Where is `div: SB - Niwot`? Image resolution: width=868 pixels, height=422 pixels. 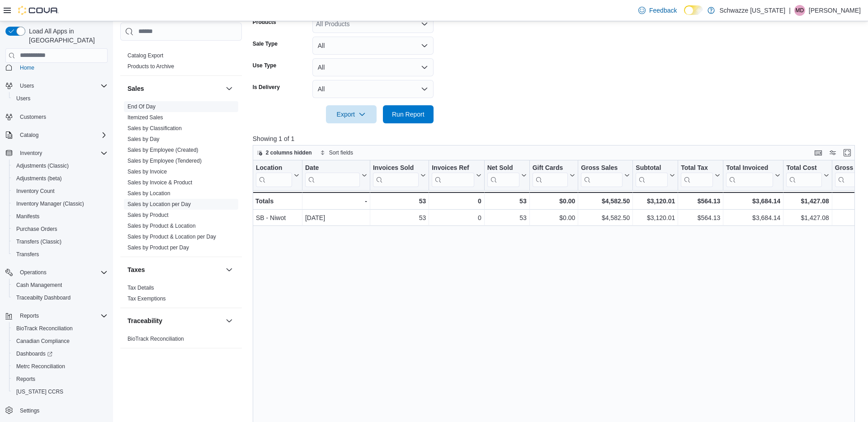 div: SB - Niwot is located at coordinates (278, 218).